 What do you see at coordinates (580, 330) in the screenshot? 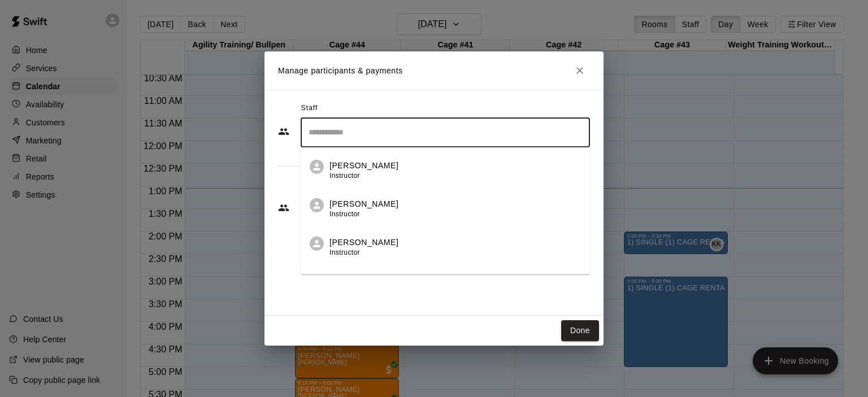
I see `button: Done` at bounding box center [580, 330].